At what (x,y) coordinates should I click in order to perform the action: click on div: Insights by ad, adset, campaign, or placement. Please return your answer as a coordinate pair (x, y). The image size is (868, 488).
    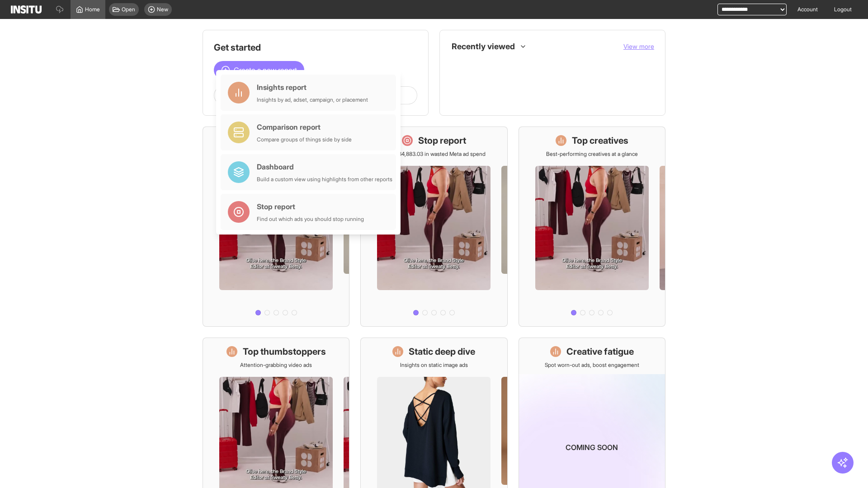
    Looking at the image, I should click on (312, 100).